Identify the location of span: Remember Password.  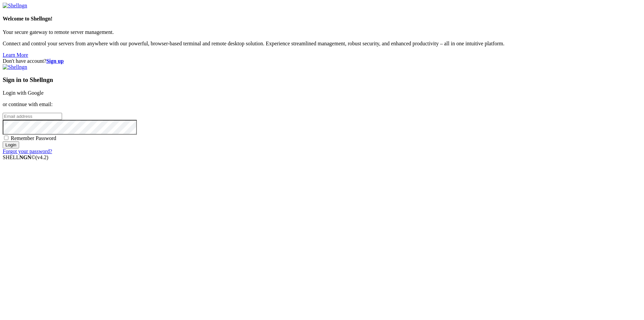
(33, 138).